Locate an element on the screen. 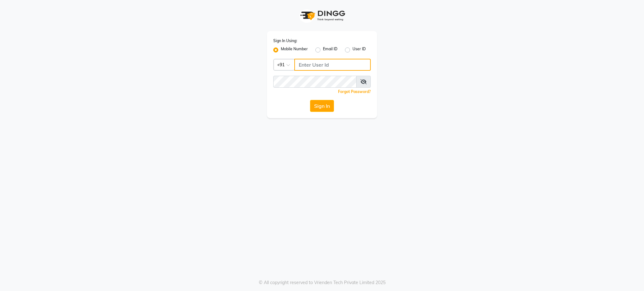  button: Sign In is located at coordinates (322, 106).